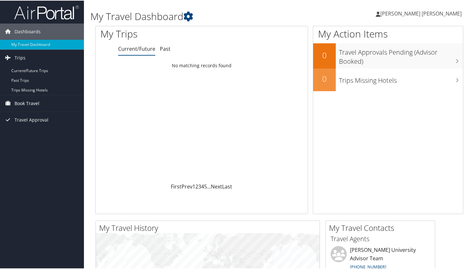 The width and height of the screenshot is (472, 269). I want to click on a: Prev, so click(187, 186).